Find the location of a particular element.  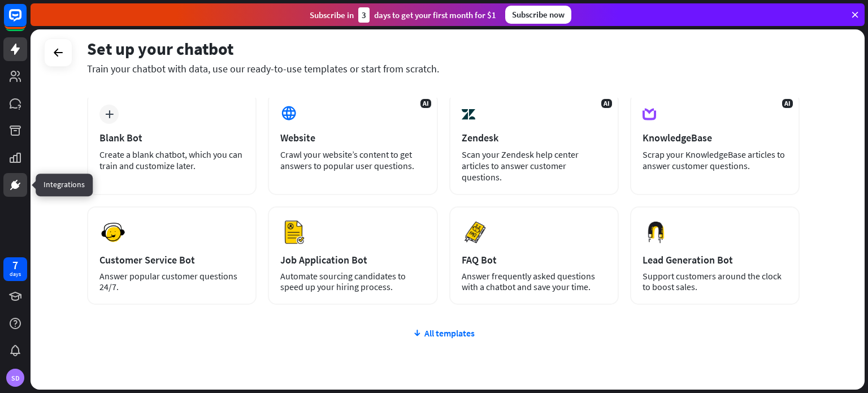

div: Zendesk is located at coordinates (534, 137).